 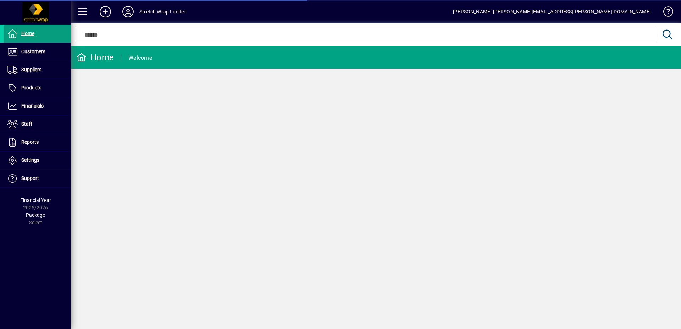 What do you see at coordinates (37, 106) in the screenshot?
I see `a: Financials` at bounding box center [37, 106].